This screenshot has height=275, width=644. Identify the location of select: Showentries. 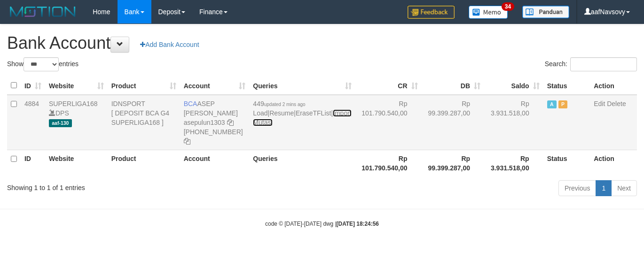
(41, 64).